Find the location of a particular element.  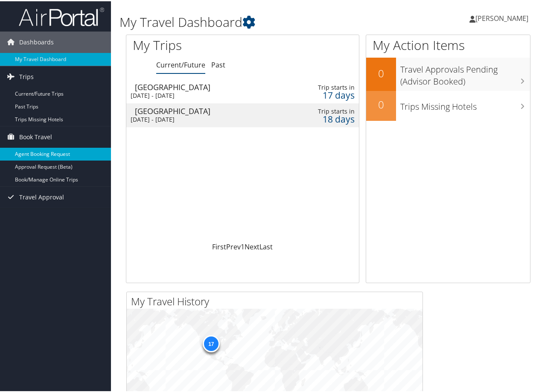

span: Trips is located at coordinates (26, 75).